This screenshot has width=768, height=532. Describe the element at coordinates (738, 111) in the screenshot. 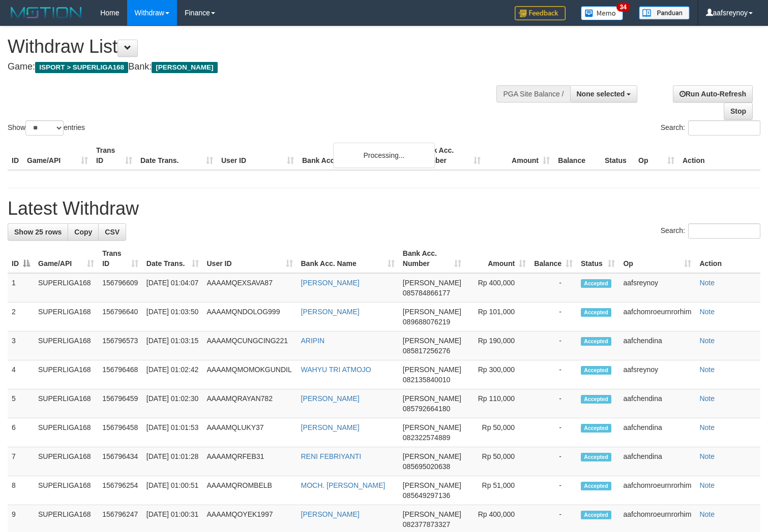

I see `a: Stop` at that location.